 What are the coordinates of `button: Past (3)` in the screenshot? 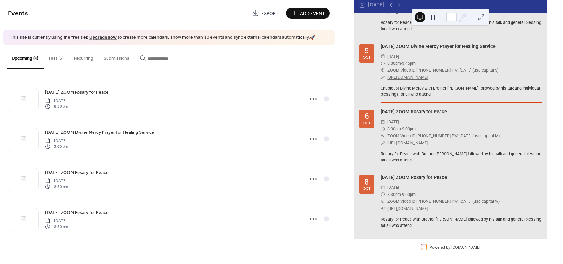 It's located at (56, 57).